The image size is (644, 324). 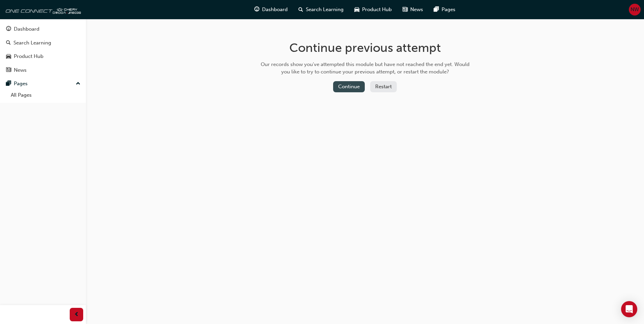 What do you see at coordinates (21, 83) in the screenshot?
I see `div: Pages` at bounding box center [21, 83].